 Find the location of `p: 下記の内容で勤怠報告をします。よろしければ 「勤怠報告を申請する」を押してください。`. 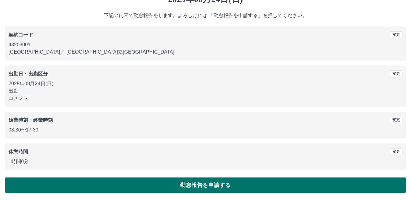

p: 下記の内容で勤怠報告をします。よろしければ 「勤怠報告を申請する」を押してください。 is located at coordinates (205, 16).